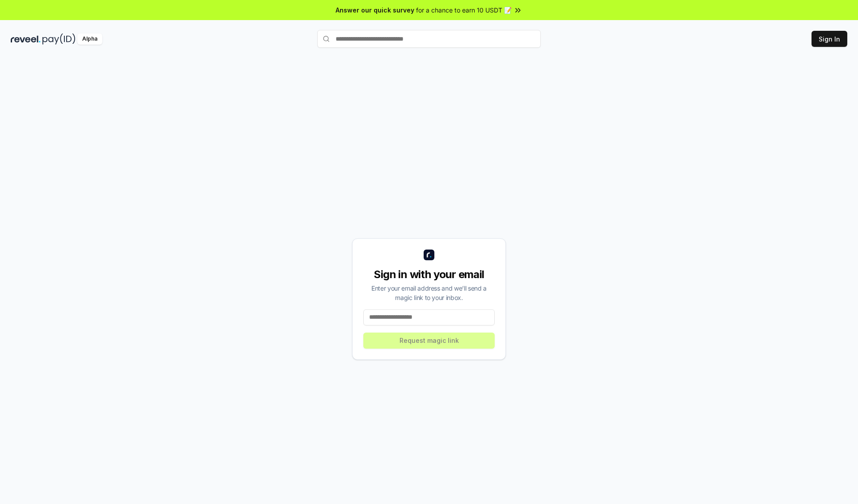 The width and height of the screenshot is (858, 504). What do you see at coordinates (429, 255) in the screenshot?
I see `img: logo_small` at bounding box center [429, 255].